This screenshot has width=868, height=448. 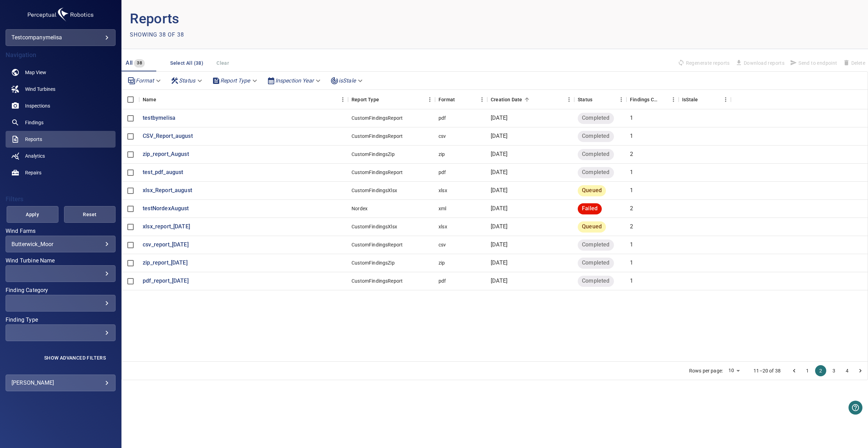 What do you see at coordinates (808, 371) in the screenshot?
I see `button: Go to page 1` at bounding box center [808, 371].